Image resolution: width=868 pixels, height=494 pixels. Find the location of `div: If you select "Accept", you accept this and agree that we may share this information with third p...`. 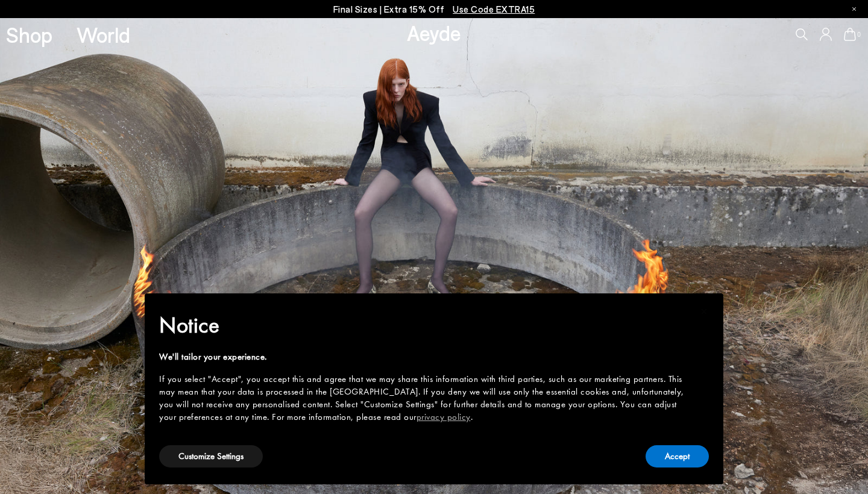

div: If you select "Accept", you accept this and agree that we may share this information with third p... is located at coordinates (425, 399).